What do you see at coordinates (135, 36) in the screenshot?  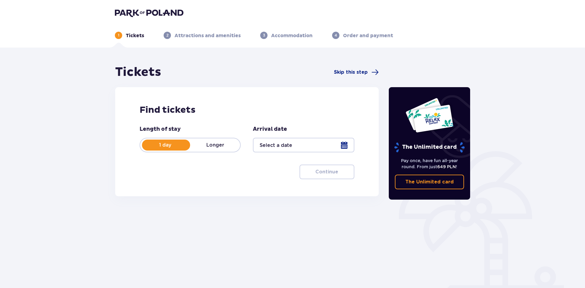 I see `p: Tickets` at bounding box center [135, 36].